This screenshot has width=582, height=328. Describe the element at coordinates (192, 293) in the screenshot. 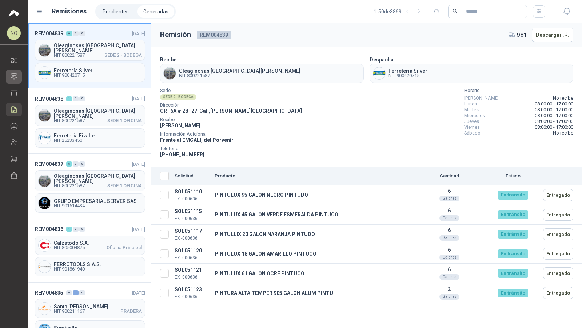

I see `td: SOL051123` at that location.